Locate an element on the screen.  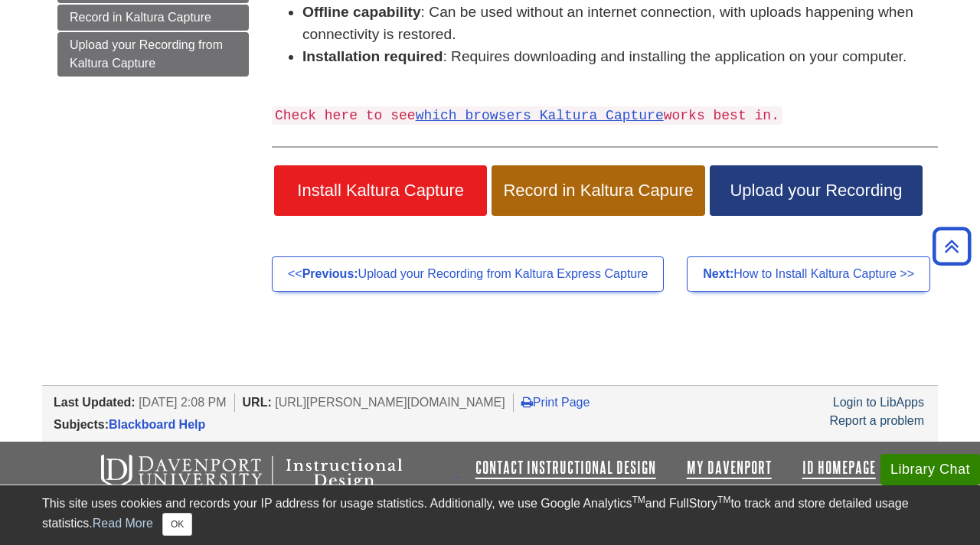
a: Upload your Recording is located at coordinates (816, 191).